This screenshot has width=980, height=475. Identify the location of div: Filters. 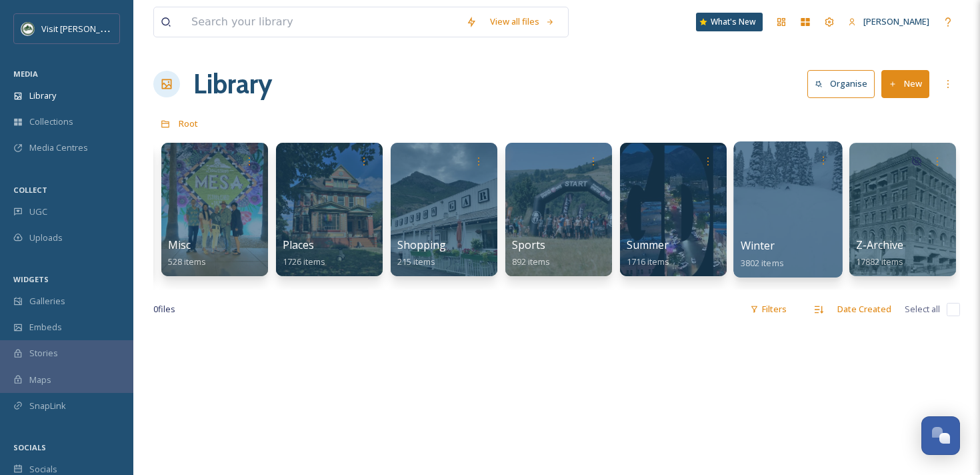
(768, 309).